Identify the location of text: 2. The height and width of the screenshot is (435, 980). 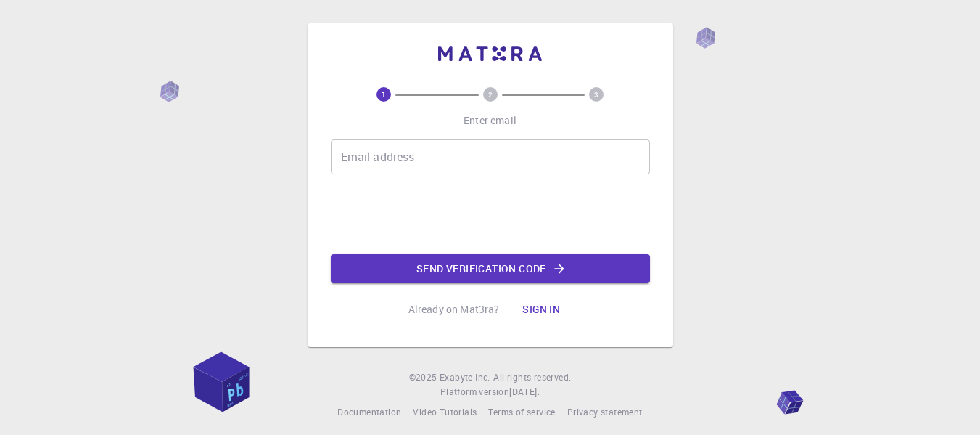
(490, 94).